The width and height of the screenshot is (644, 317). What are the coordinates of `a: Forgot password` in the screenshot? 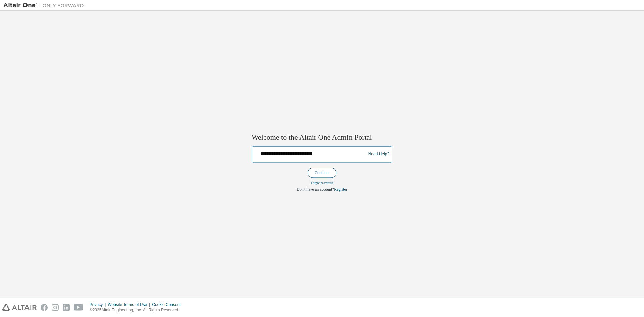 It's located at (322, 183).